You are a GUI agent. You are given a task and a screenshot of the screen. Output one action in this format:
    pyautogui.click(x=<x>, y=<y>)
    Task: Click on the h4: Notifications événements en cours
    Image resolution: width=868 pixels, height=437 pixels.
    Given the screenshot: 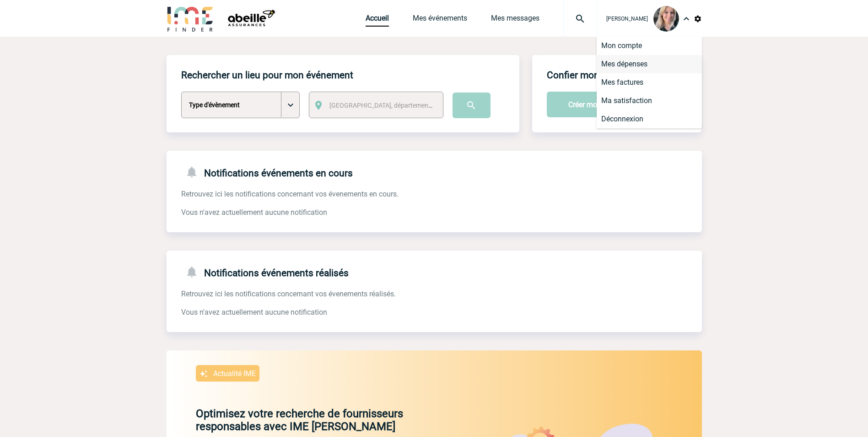 What is the action you would take?
    pyautogui.click(x=266, y=171)
    